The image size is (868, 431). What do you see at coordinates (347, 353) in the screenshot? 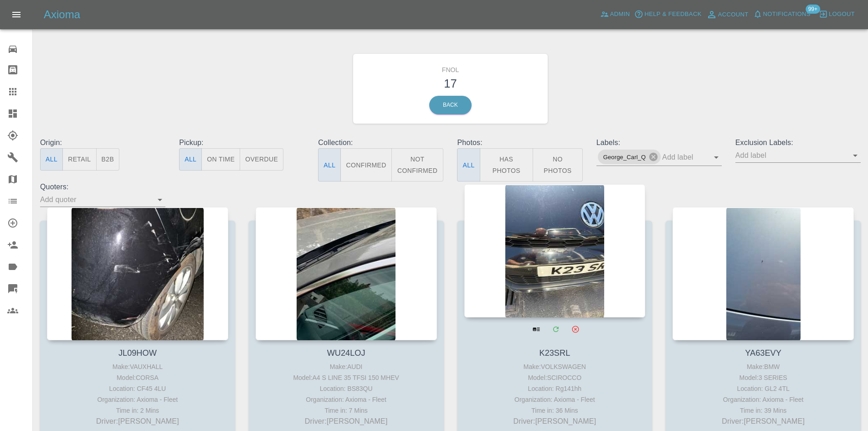
I see `a: WU24LOJ` at bounding box center [347, 353].